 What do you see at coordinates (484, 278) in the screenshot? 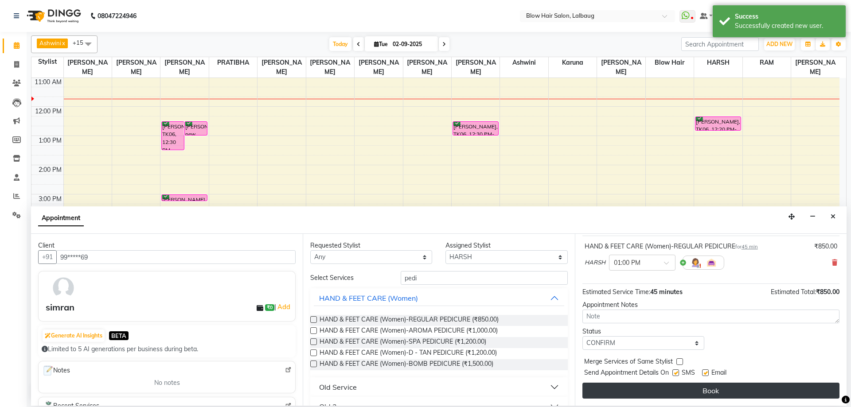
I see `input: Search by service name` at bounding box center [484, 278].